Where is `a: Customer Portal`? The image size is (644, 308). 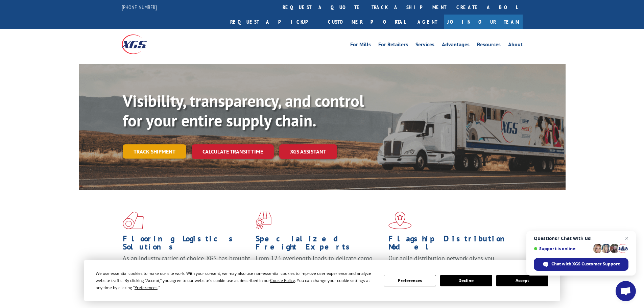 a: Customer Portal is located at coordinates (367, 22).